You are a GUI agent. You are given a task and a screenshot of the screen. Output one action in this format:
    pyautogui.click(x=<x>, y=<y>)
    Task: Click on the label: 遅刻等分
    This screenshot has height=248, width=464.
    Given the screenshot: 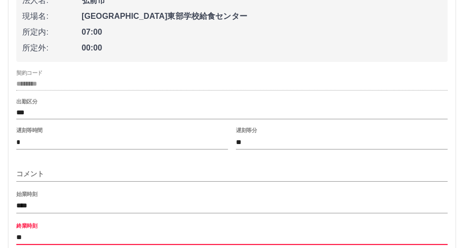 What is the action you would take?
    pyautogui.click(x=246, y=130)
    